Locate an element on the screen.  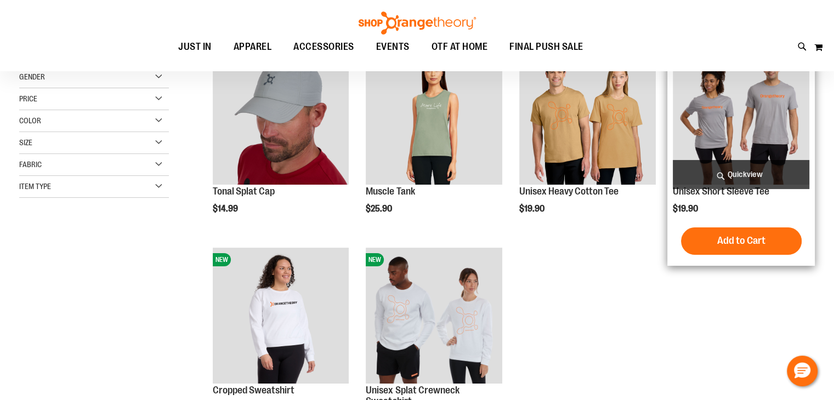
a: Product image for Grey Tonal Splat CapNEW is located at coordinates (281, 117).